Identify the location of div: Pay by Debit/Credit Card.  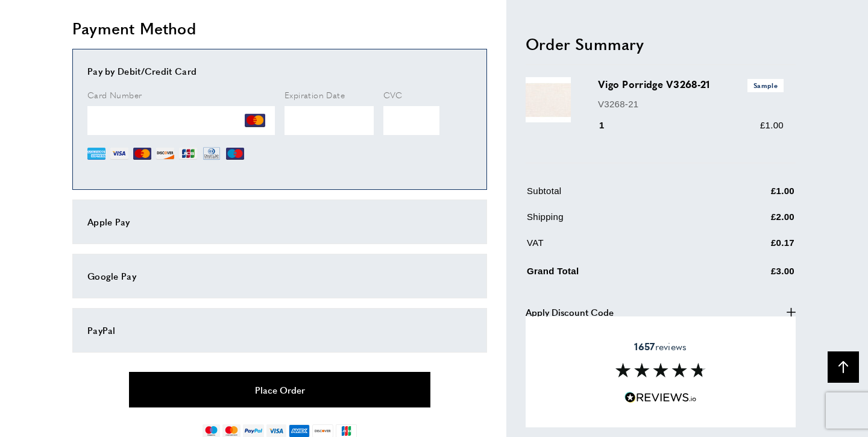
(279, 71).